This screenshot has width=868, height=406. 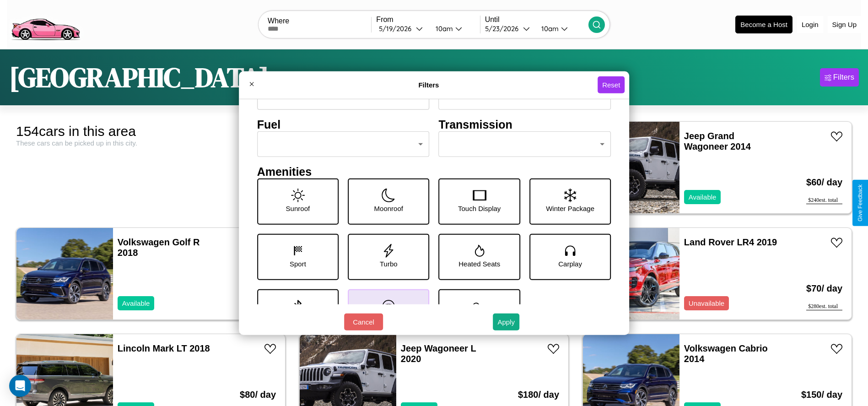 What do you see at coordinates (429, 84) in the screenshot?
I see `h4: Filters` at bounding box center [429, 84].